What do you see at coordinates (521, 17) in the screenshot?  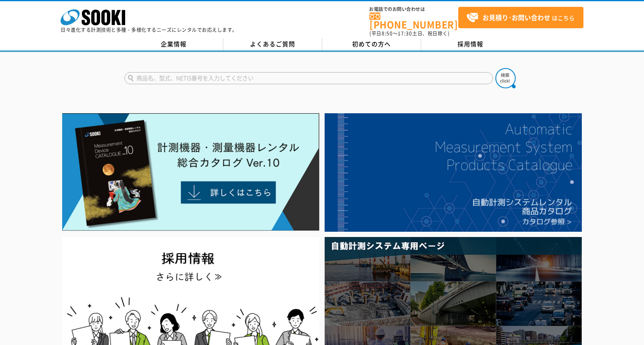 I see `a: お見積り･お問い合わせはこちら` at bounding box center [521, 17].